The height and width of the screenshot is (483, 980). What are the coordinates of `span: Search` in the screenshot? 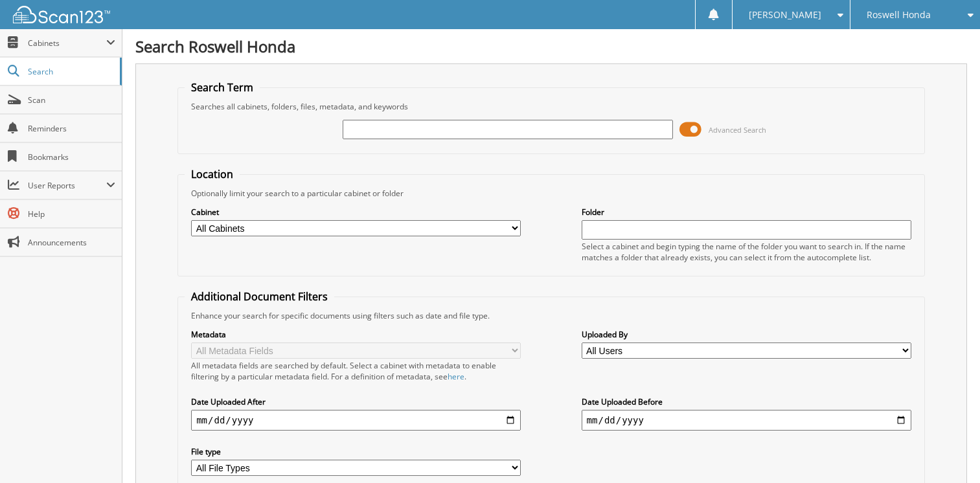 It's located at (71, 71).